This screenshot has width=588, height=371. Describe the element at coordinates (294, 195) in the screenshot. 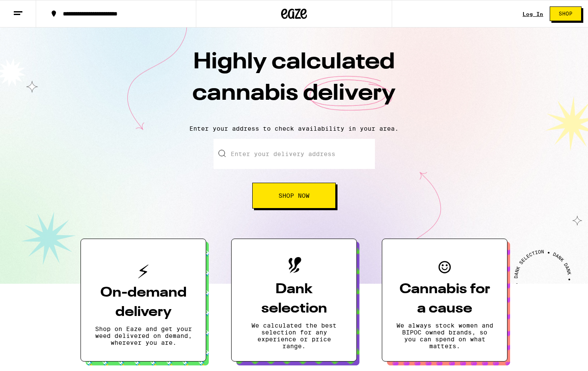

I see `button: Shop Now` at that location.